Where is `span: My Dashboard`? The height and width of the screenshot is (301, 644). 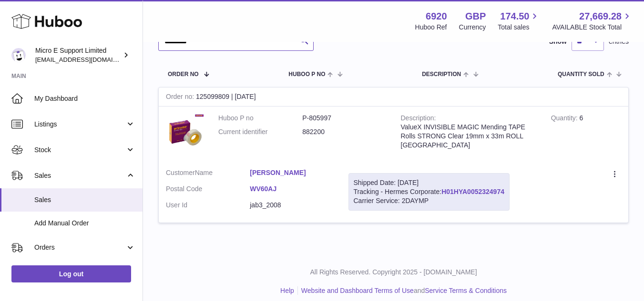
span: My Dashboard is located at coordinates (85, 98).